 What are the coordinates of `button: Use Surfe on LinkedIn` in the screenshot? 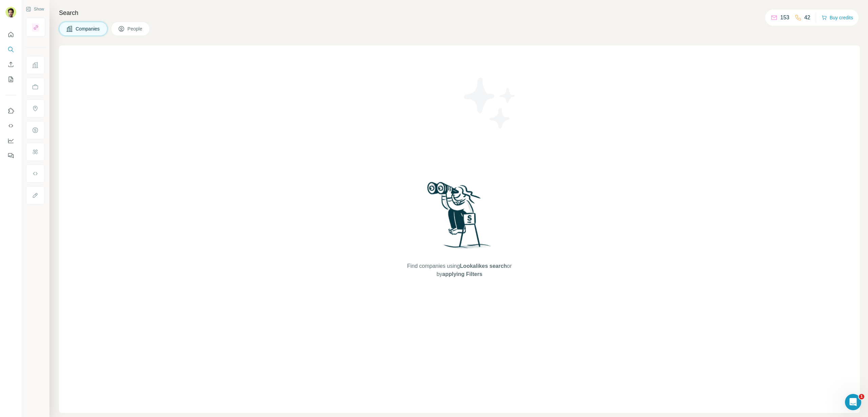 It's located at (11, 111).